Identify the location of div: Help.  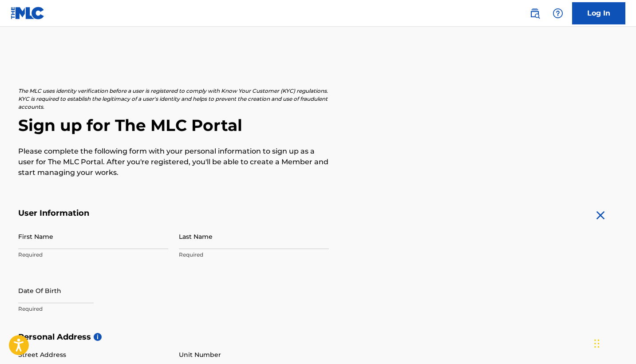
(558, 13).